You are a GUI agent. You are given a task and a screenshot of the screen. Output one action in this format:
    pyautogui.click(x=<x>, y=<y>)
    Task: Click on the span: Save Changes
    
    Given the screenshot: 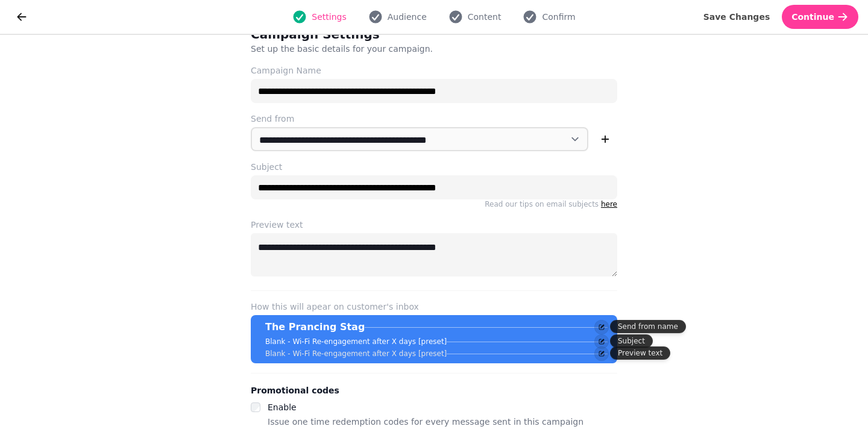 What is the action you would take?
    pyautogui.click(x=736, y=17)
    